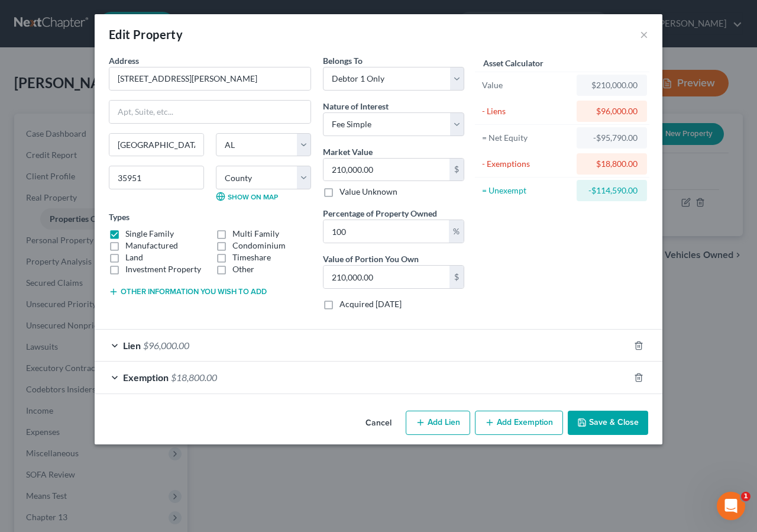  What do you see at coordinates (526, 164) in the screenshot?
I see `div: - Exemptions` at bounding box center [526, 164].